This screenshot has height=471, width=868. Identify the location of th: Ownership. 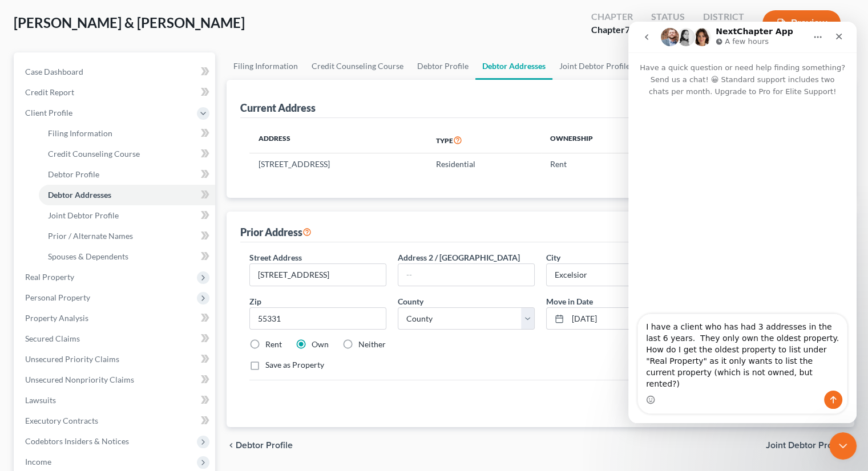
(601, 140).